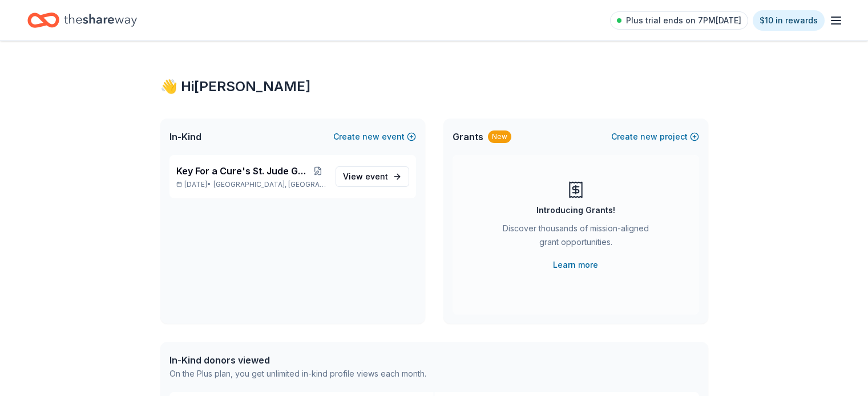 This screenshot has width=868, height=396. Describe the element at coordinates (366, 177) in the screenshot. I see `span: View` at that location.